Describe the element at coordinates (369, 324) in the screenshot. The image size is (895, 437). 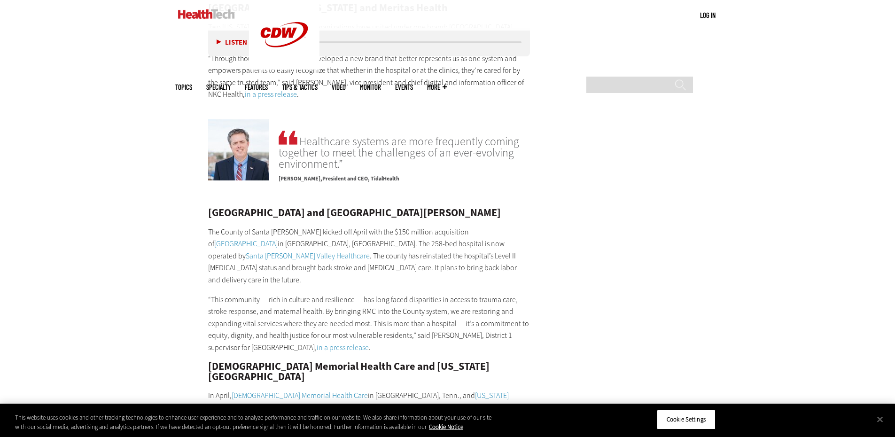
I see `p: “This community — rich in culture and resilience — has long faced disparities in access to trauma...` at that location.